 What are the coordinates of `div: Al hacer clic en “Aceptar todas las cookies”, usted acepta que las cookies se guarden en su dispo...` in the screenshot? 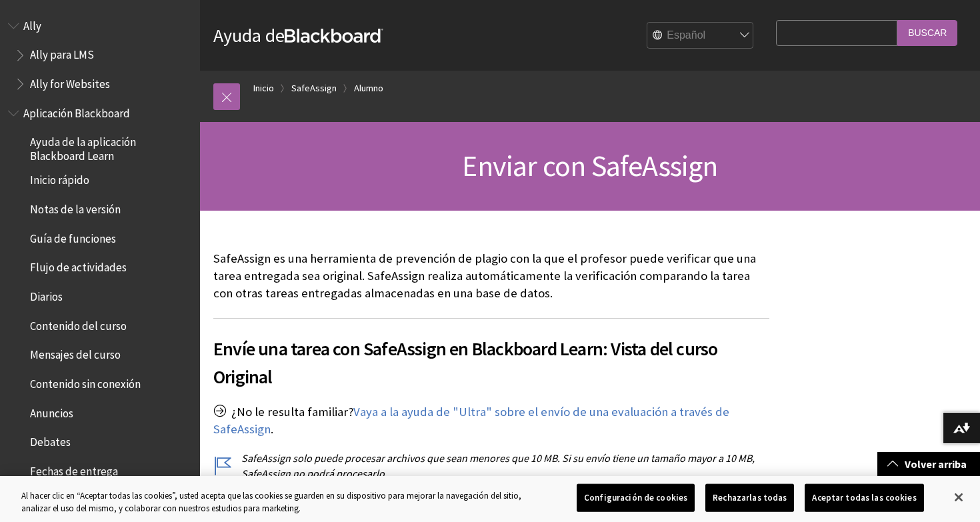 It's located at (280, 503).